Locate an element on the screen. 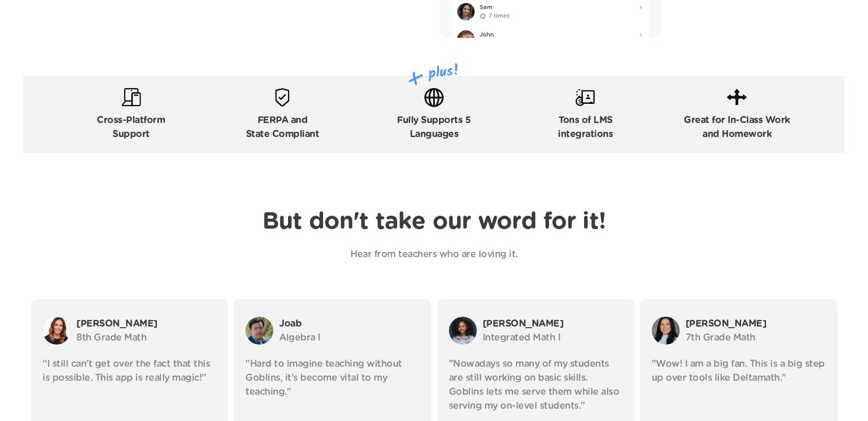 The image size is (868, 421). p: Cross-Platform Support is located at coordinates (131, 128).